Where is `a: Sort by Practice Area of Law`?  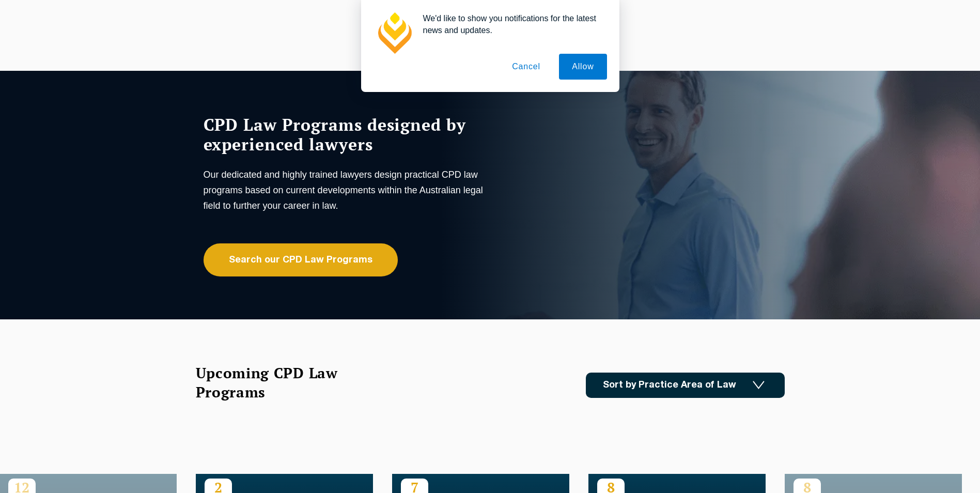
a: Sort by Practice Area of Law is located at coordinates (685, 385).